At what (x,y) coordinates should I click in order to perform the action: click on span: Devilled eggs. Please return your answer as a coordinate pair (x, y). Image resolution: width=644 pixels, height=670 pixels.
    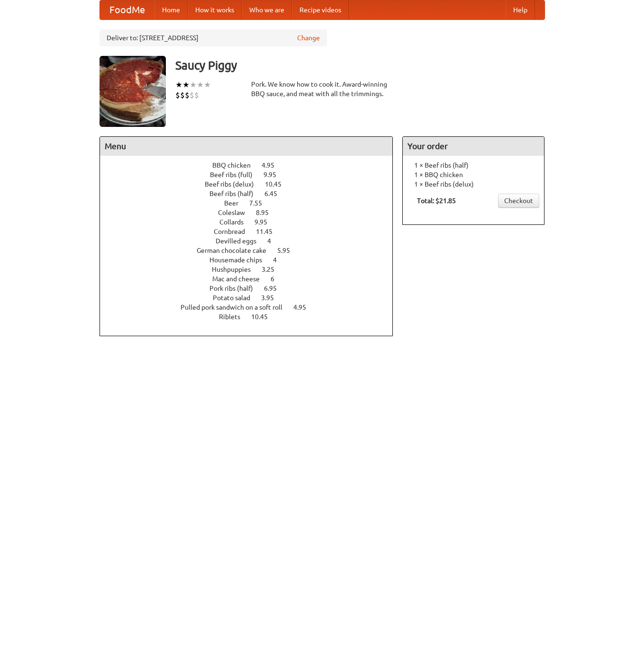
    Looking at the image, I should click on (241, 241).